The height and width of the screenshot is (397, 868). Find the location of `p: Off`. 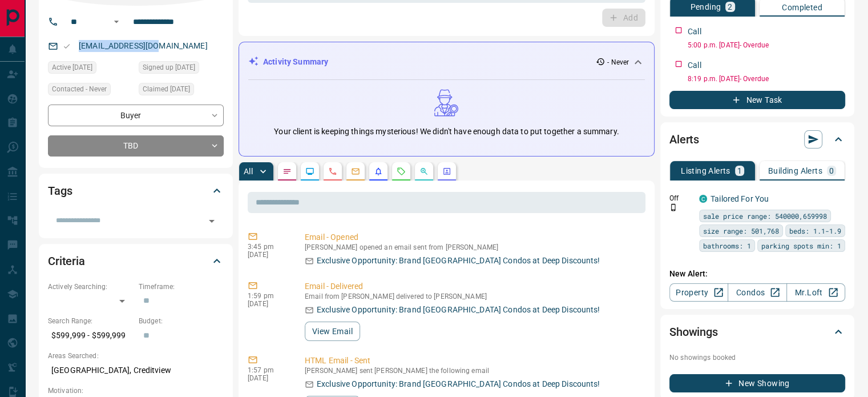

p: Off is located at coordinates (681, 198).